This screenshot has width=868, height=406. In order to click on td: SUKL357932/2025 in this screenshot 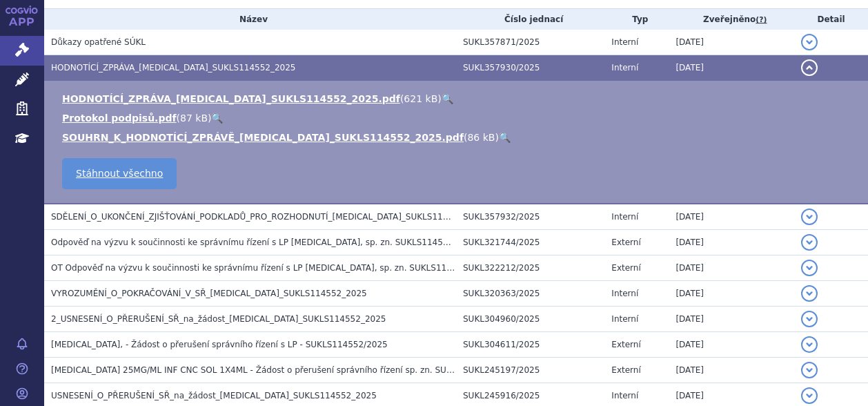, I will do `click(530, 217)`.